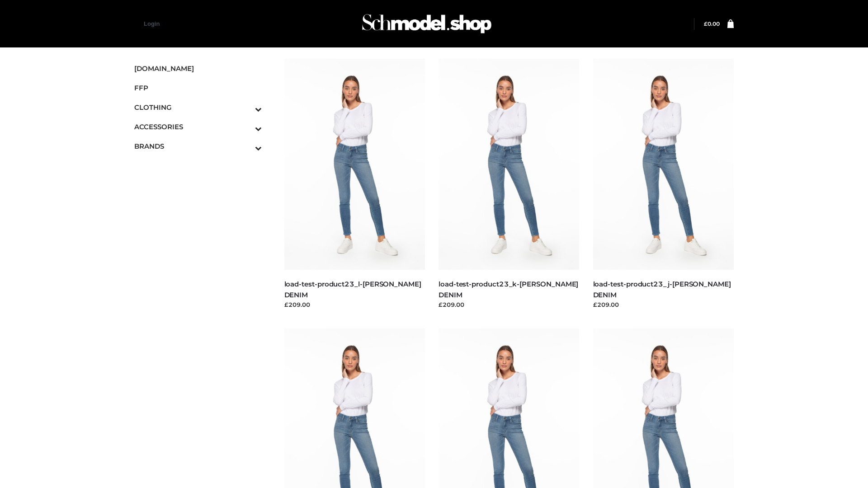 This screenshot has width=868, height=488. Describe the element at coordinates (198, 107) in the screenshot. I see `span: CLOTHING` at that location.